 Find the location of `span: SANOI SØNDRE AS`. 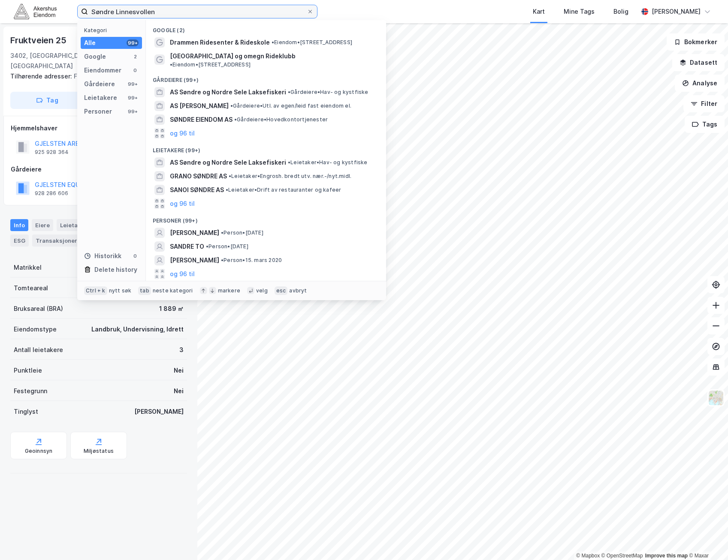

span: SANOI SØNDRE AS is located at coordinates (197, 190).